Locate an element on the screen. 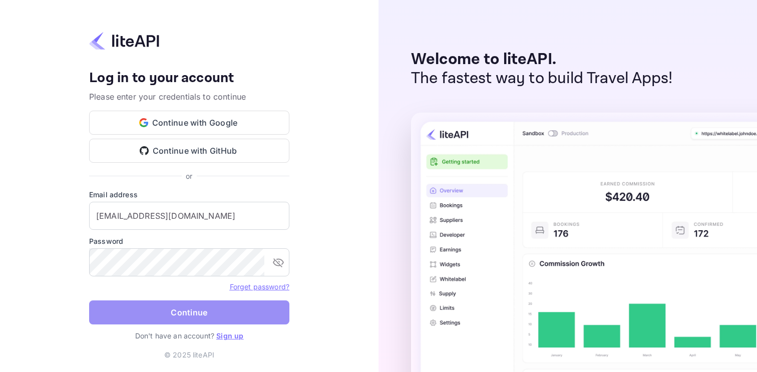  input: Enter your email address is located at coordinates (189, 216).